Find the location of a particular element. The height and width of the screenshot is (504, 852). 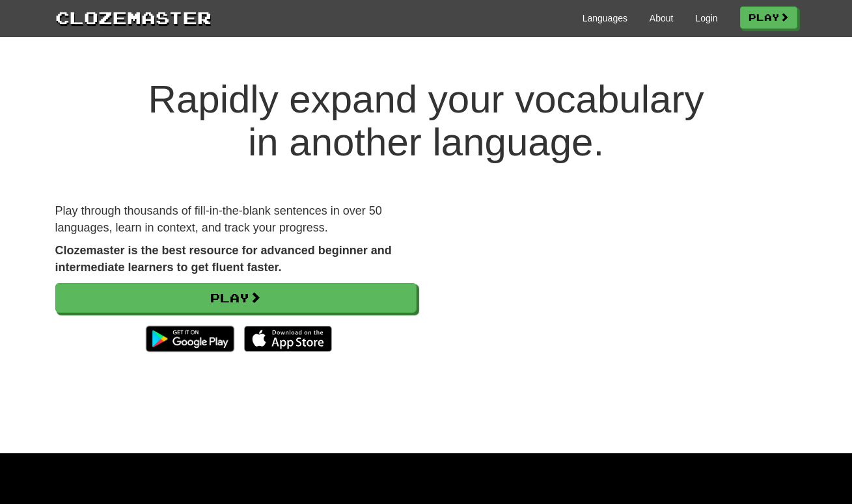

strong: Clozemaster is the best resource for advanced beginner and intermediate learners to get fluent fa... is located at coordinates (223, 259).